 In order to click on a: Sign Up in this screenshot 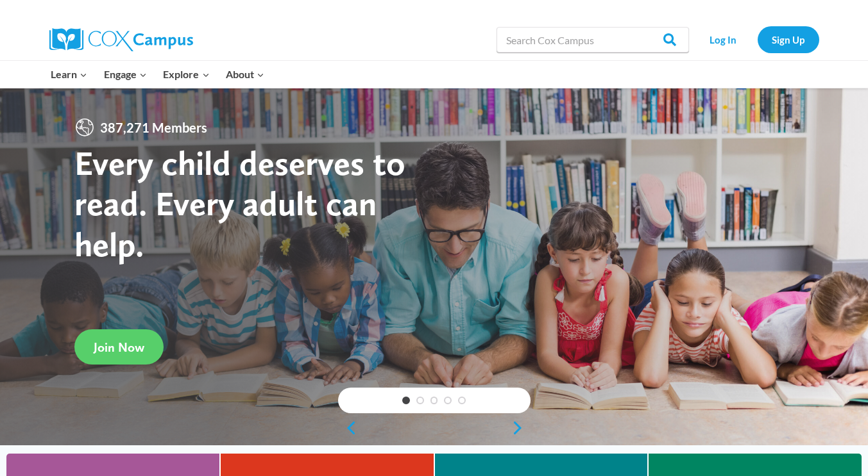, I will do `click(788, 39)`.